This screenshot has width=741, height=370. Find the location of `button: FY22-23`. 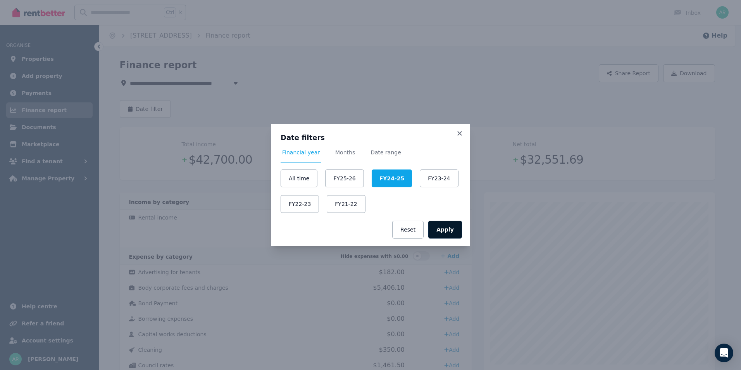

button: FY22-23 is located at coordinates (300, 204).